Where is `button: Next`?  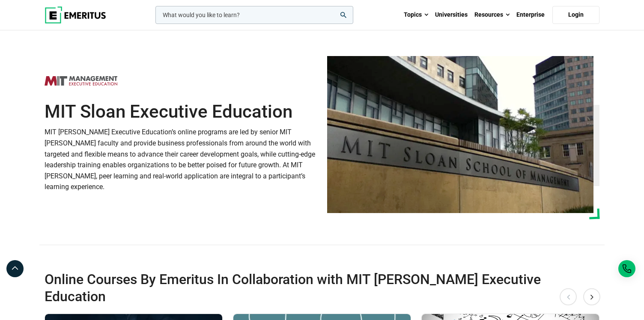 button: Next is located at coordinates (592, 296).